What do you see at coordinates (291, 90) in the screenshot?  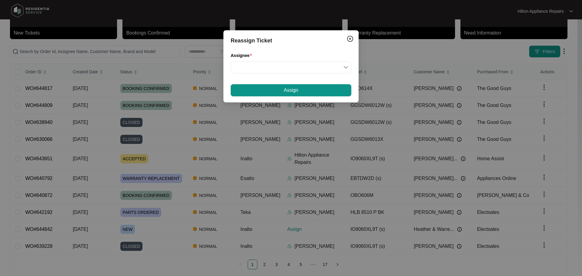 I see `button: Assign` at bounding box center [291, 90].